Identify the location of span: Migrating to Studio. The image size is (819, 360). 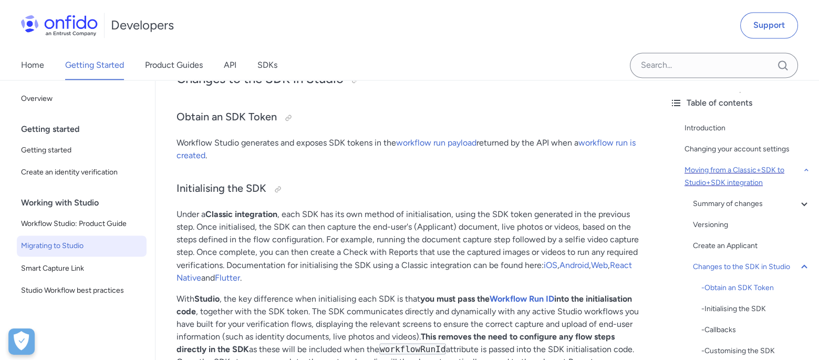
(81, 246).